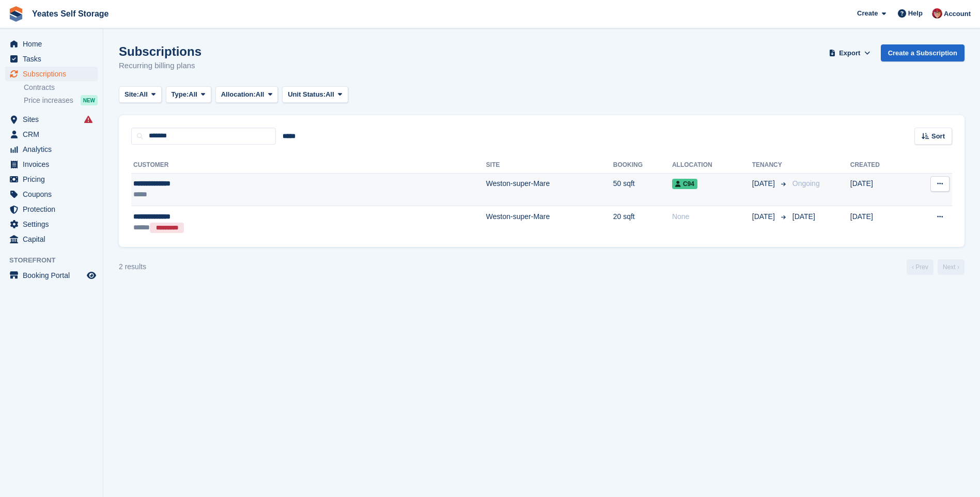 The height and width of the screenshot is (497, 980). Describe the element at coordinates (54, 239) in the screenshot. I see `span: Capital` at that location.